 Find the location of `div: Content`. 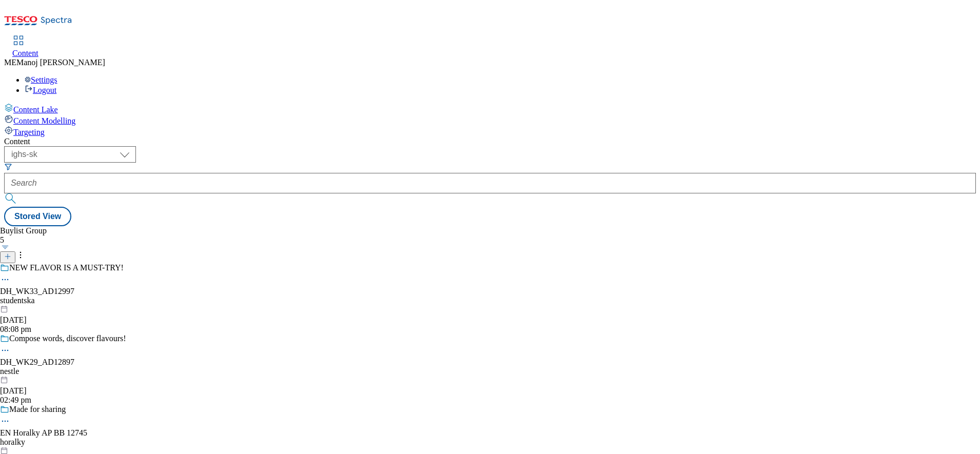

div: Content is located at coordinates (490, 142).